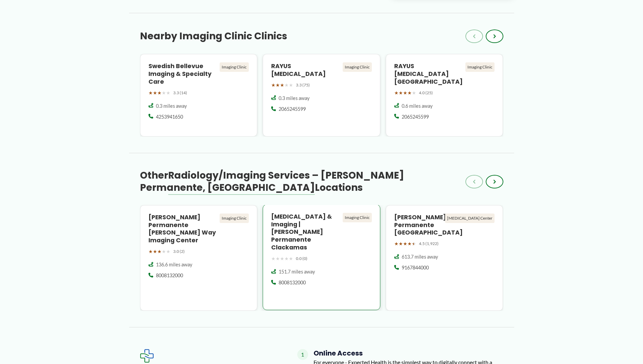 The width and height of the screenshot is (643, 364). Describe the element at coordinates (297, 272) in the screenshot. I see `span: 151.7 miles away` at that location.